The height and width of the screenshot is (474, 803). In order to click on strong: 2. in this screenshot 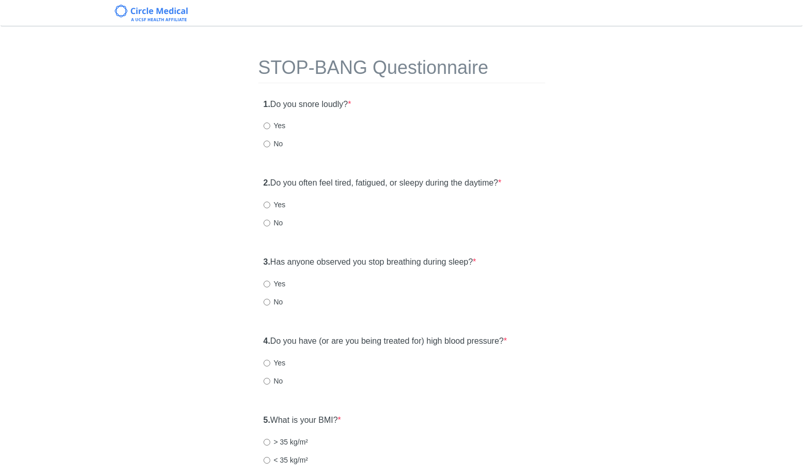, I will do `click(267, 182)`.